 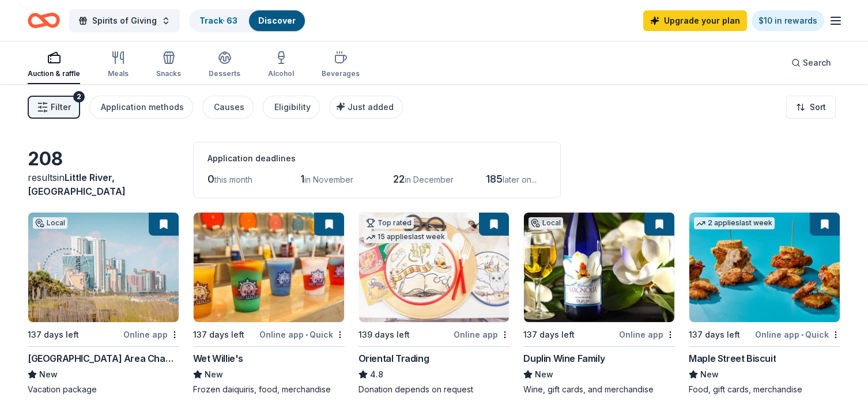 What do you see at coordinates (599, 267) in the screenshot?
I see `img: Image for Duplin Wine Family` at bounding box center [599, 267].